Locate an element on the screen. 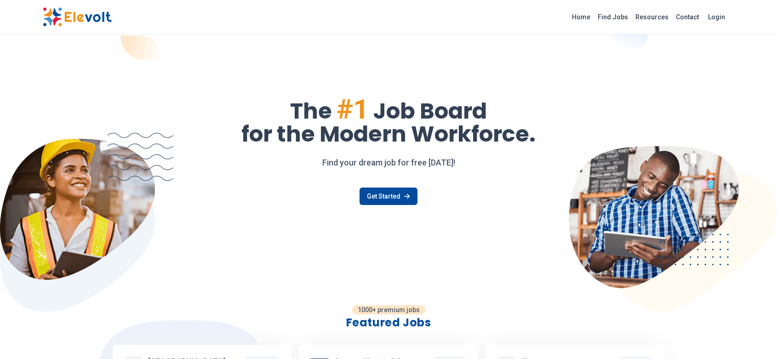  a: Resources is located at coordinates (652, 17).